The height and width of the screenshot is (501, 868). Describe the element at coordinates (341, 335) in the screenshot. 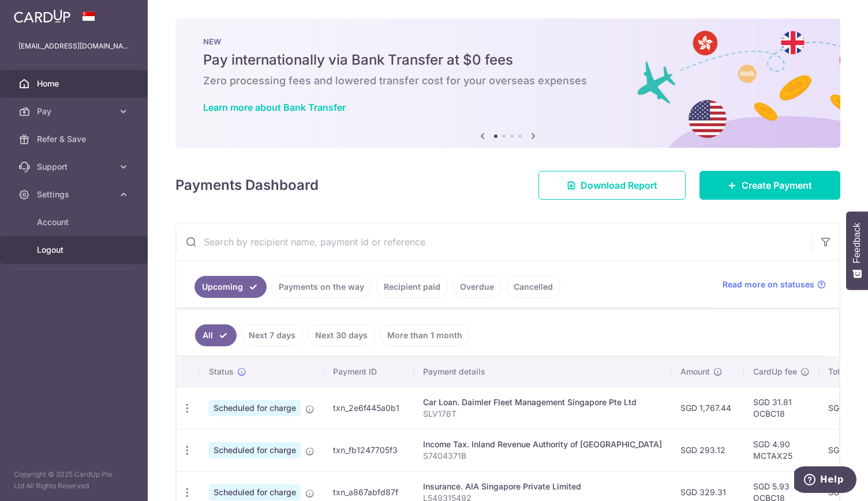

I see `a: Next 30 days` at that location.